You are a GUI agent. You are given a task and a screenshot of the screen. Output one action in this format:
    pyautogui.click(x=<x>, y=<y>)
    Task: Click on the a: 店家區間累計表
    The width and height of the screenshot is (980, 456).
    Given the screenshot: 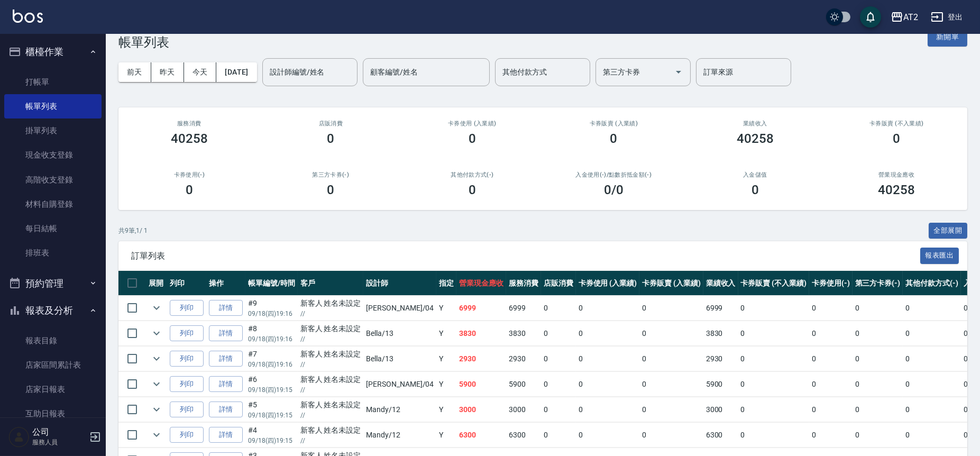 What is the action you would take?
    pyautogui.click(x=53, y=365)
    